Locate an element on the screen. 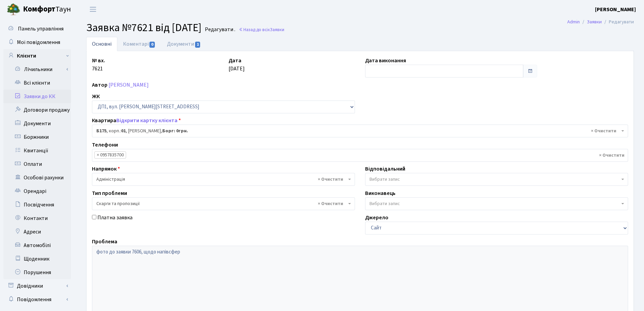 The height and width of the screenshot is (311, 644). b: Борг: 0грн. is located at coordinates (175, 131).